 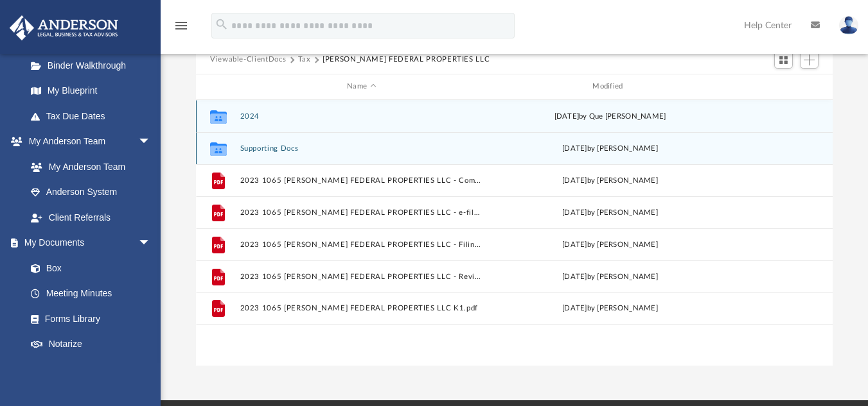 I want to click on button: Supporting Docs, so click(x=361, y=148).